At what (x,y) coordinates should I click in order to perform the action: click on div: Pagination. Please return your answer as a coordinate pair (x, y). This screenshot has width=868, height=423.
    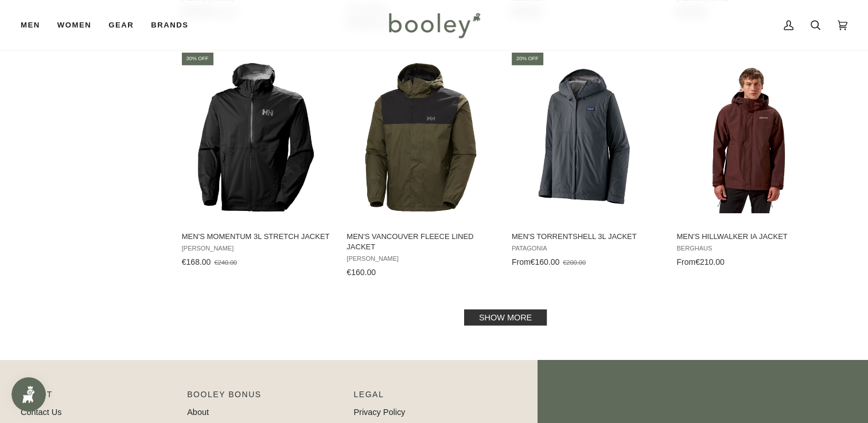
    Looking at the image, I should click on (506, 318).